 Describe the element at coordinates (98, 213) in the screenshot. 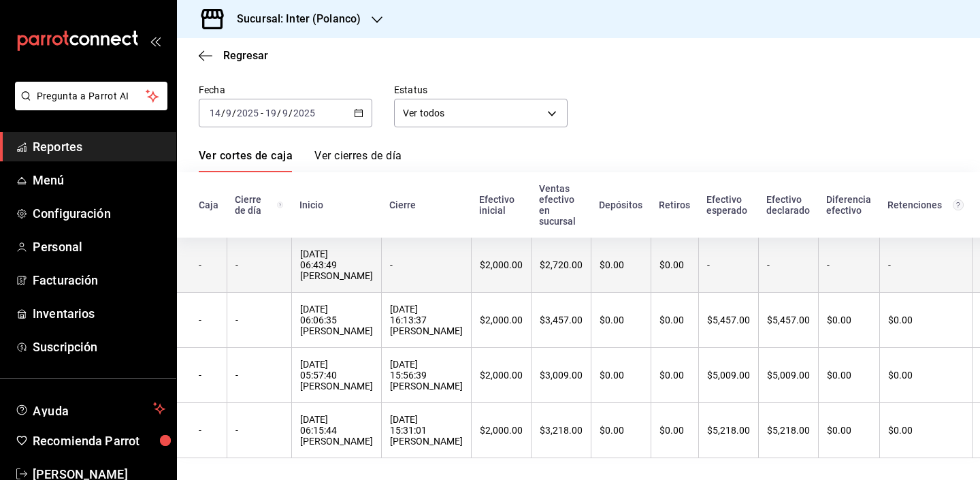

I see `span: Configuración` at that location.